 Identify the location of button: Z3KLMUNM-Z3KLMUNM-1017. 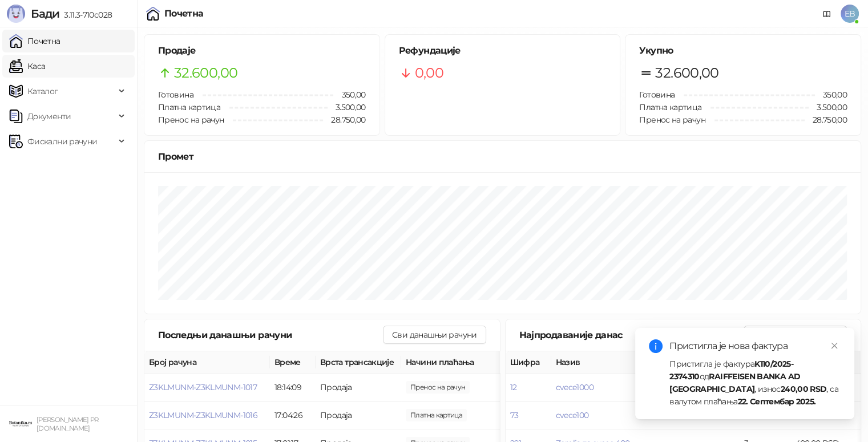
(203, 388).